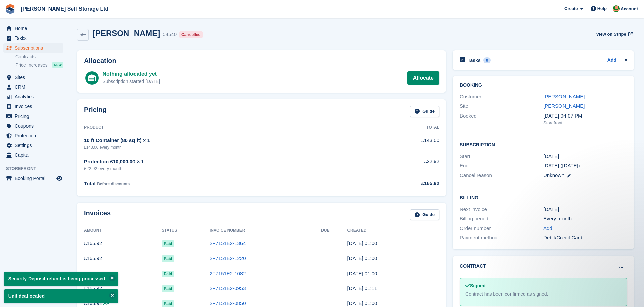 This screenshot has height=307, width=644. What do you see at coordinates (35, 106) in the screenshot?
I see `span: Invoices` at bounding box center [35, 106].